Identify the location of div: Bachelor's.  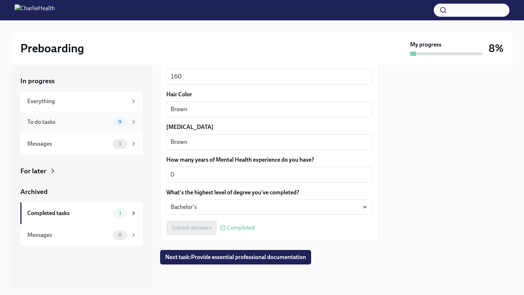
(269, 207).